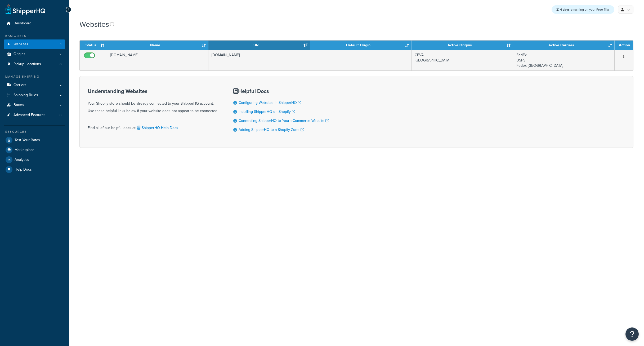 The width and height of the screenshot is (644, 346). What do you see at coordinates (27, 64) in the screenshot?
I see `span: Pickup Locations` at bounding box center [27, 64].